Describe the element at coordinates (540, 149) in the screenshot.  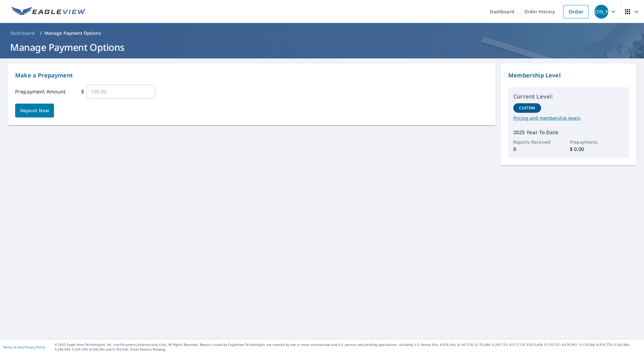
I see `p: 0` at that location.